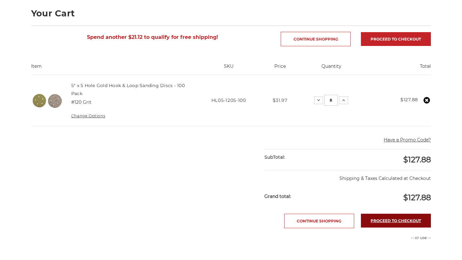 This screenshot has height=260, width=462. What do you see at coordinates (47, 100) in the screenshot?
I see `img: 5 inch 5 hole hook and loop sanding disc` at bounding box center [47, 100].